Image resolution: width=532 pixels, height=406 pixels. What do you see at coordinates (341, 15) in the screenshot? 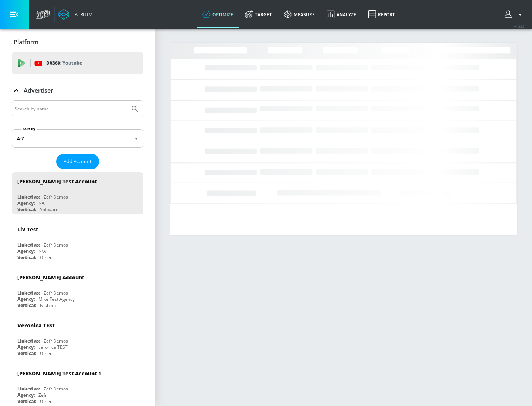
I see `a: Analyze` at bounding box center [341, 15].